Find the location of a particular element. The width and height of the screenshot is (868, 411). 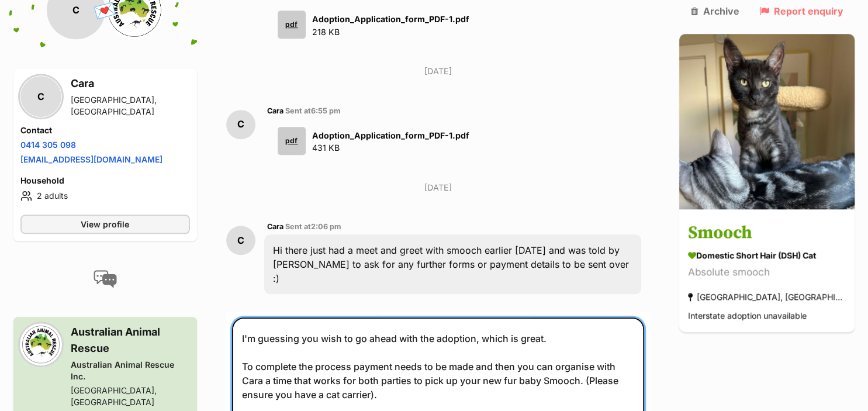

img: Smooch is located at coordinates (767, 121).